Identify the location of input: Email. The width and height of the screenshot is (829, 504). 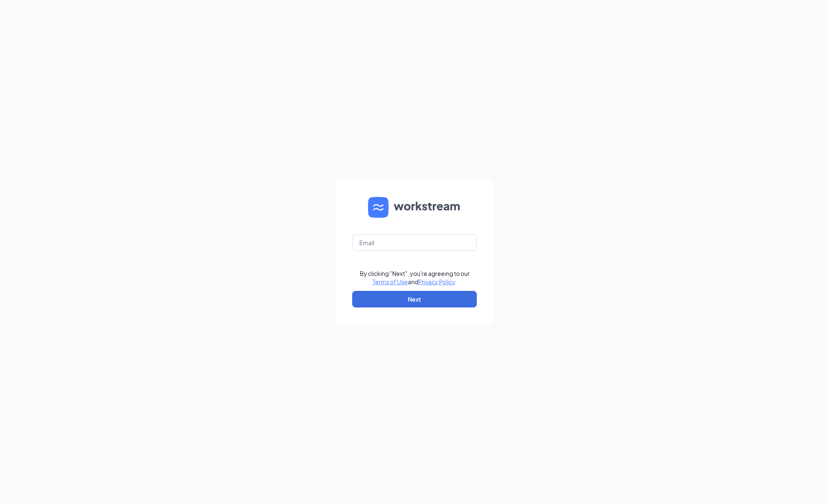
(414, 243).